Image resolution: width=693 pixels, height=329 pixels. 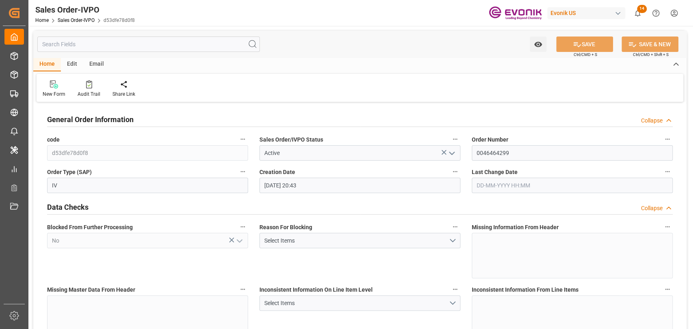 What do you see at coordinates (277, 172) in the screenshot?
I see `span: Creation Date` at bounding box center [277, 172].